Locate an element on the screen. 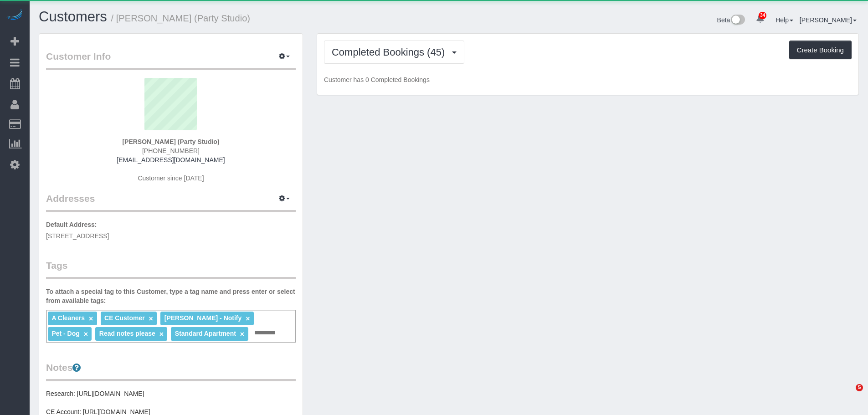  span: 34 is located at coordinates (762, 16).